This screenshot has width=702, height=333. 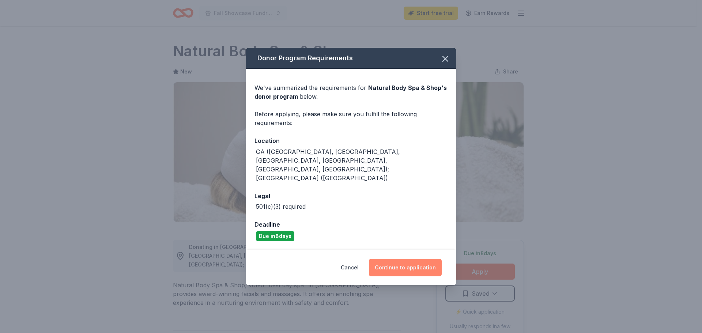 I want to click on div: Due in 8 days, so click(x=275, y=236).